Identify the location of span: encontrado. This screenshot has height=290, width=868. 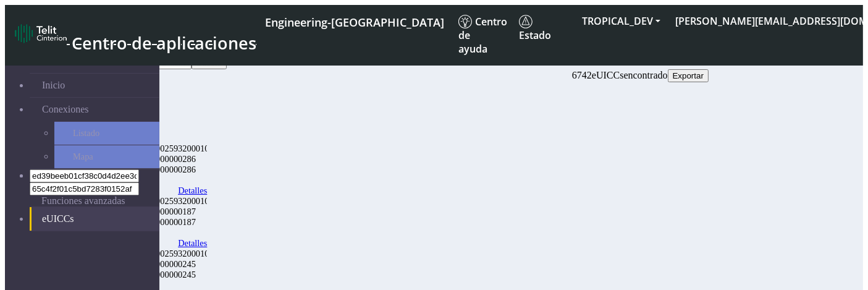
(646, 75).